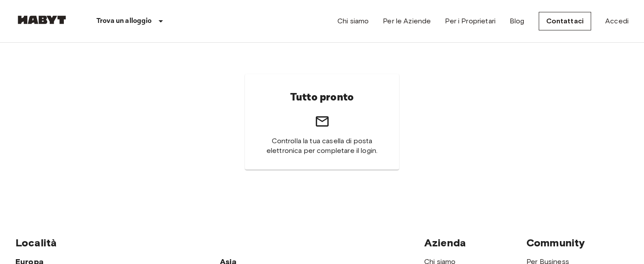 This screenshot has width=644, height=264. What do you see at coordinates (617, 21) in the screenshot?
I see `a: Accedi` at bounding box center [617, 21].